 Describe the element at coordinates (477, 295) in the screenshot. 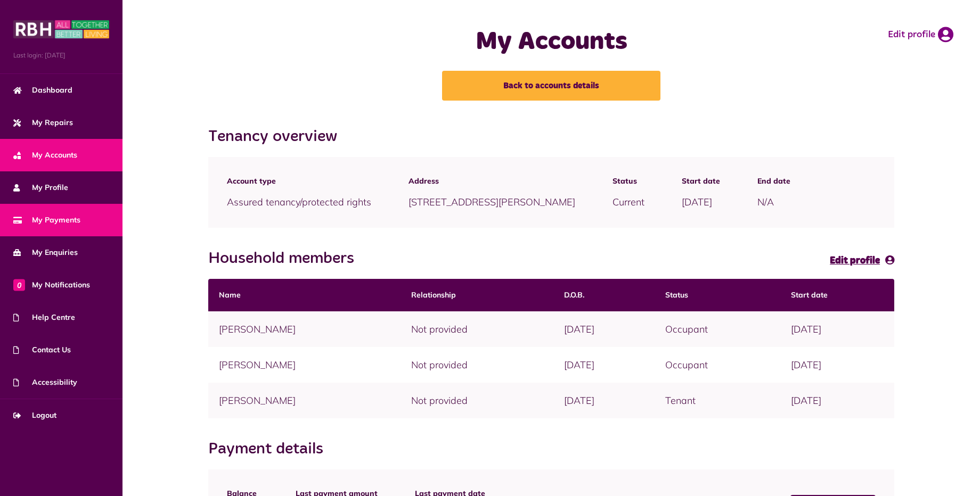

I see `th: Relationship` at that location.